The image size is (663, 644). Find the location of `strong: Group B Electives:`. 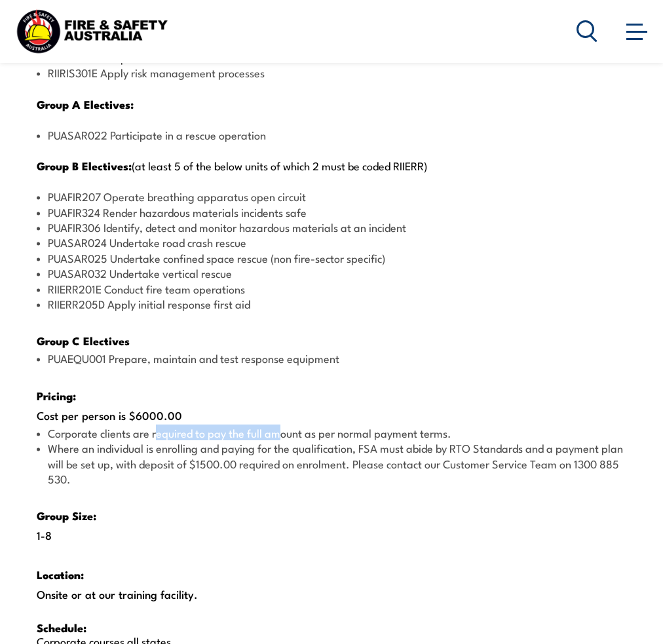

strong: Group B Electives: is located at coordinates (84, 166).